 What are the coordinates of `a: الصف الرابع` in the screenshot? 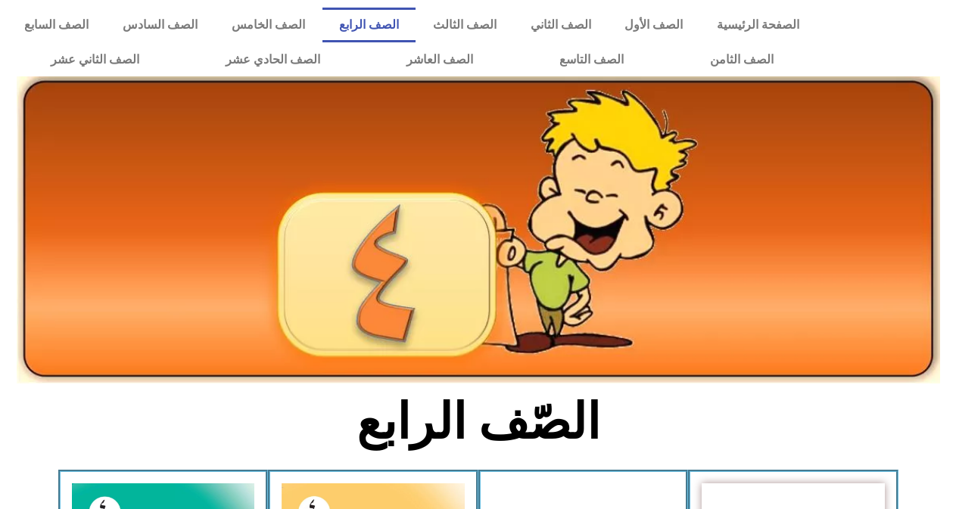 It's located at (369, 25).